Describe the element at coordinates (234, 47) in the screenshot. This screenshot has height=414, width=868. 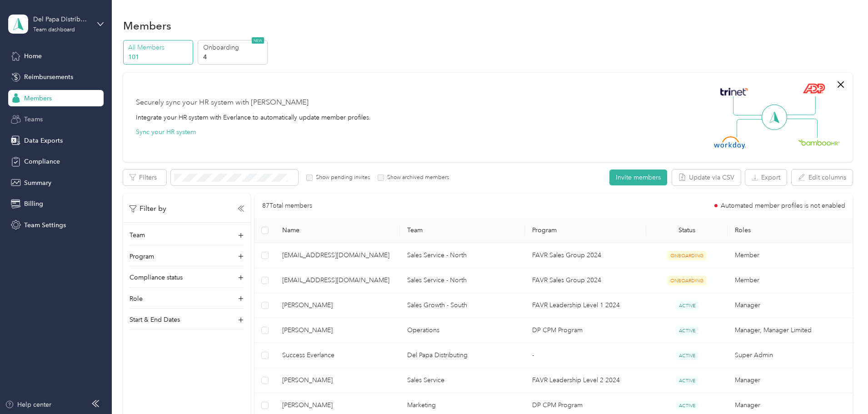
I see `p: Onboarding` at that location.